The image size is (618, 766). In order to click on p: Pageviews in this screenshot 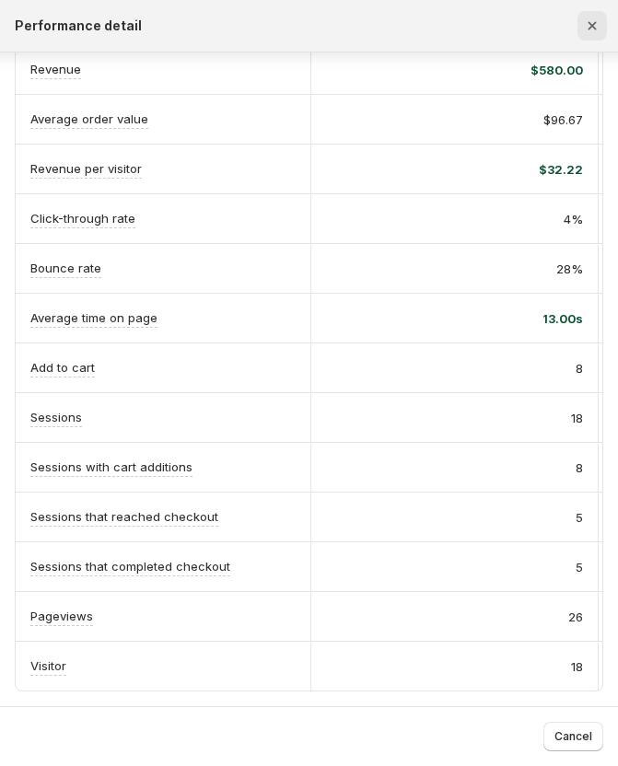, I will do `click(62, 616)`.